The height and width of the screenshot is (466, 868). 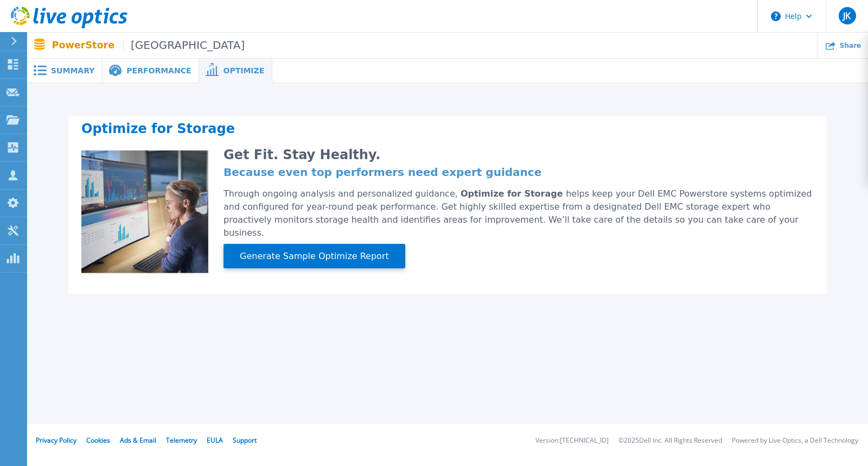 I want to click on span: Optimize, so click(x=243, y=70).